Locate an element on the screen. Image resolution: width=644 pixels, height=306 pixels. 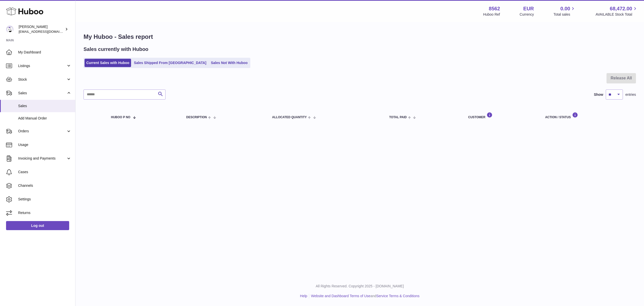
span: Total paid is located at coordinates (398, 117).